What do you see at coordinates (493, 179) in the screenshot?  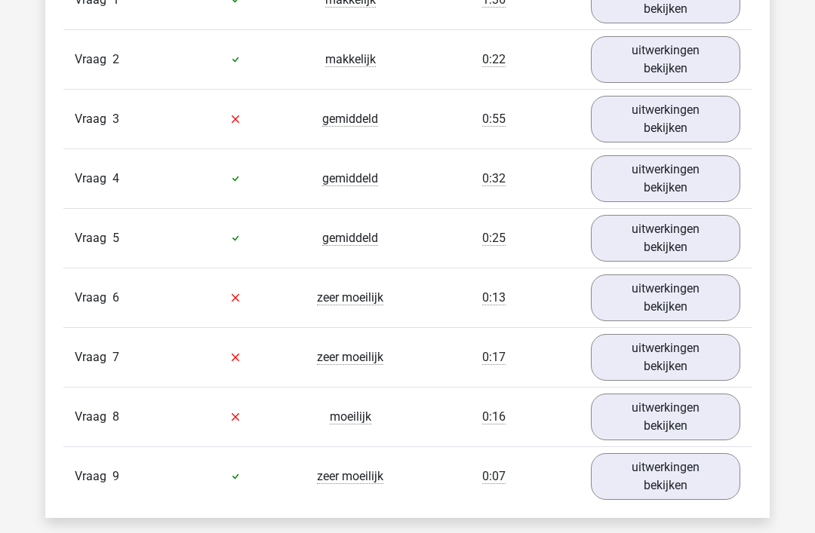 I see `span: 0:32` at bounding box center [493, 179].